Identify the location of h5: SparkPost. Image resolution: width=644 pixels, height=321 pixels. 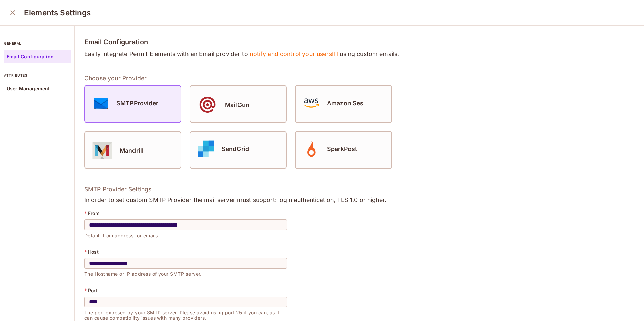
(342, 149).